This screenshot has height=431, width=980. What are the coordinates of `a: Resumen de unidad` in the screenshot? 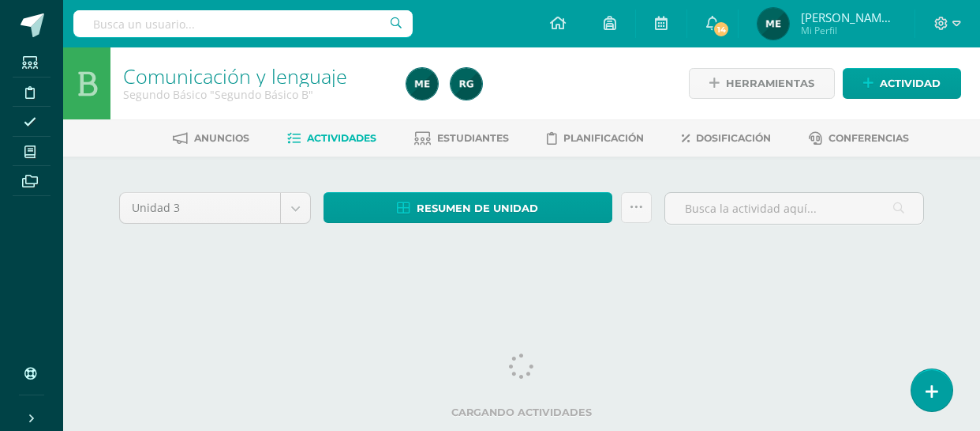 It's located at (468, 207).